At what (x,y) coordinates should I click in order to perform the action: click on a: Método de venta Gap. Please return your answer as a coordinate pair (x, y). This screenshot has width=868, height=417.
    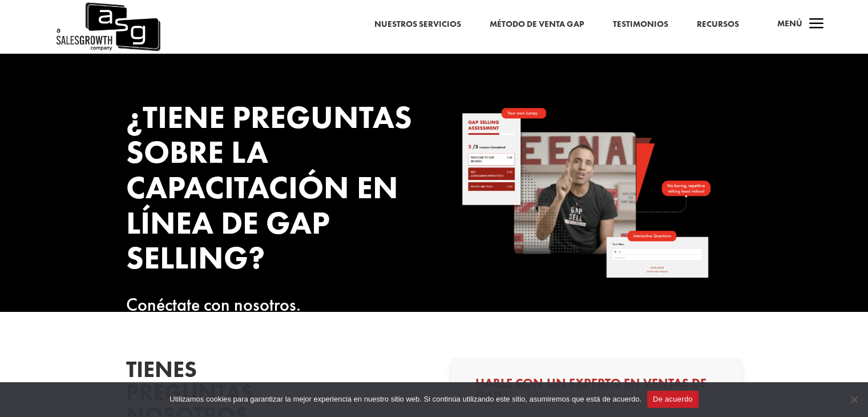
    Looking at the image, I should click on (537, 24).